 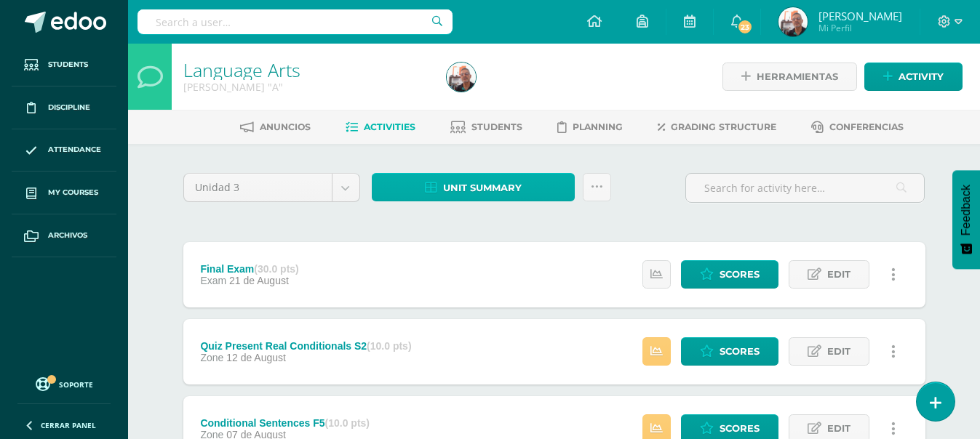 I want to click on span: Grading structure, so click(x=723, y=127).